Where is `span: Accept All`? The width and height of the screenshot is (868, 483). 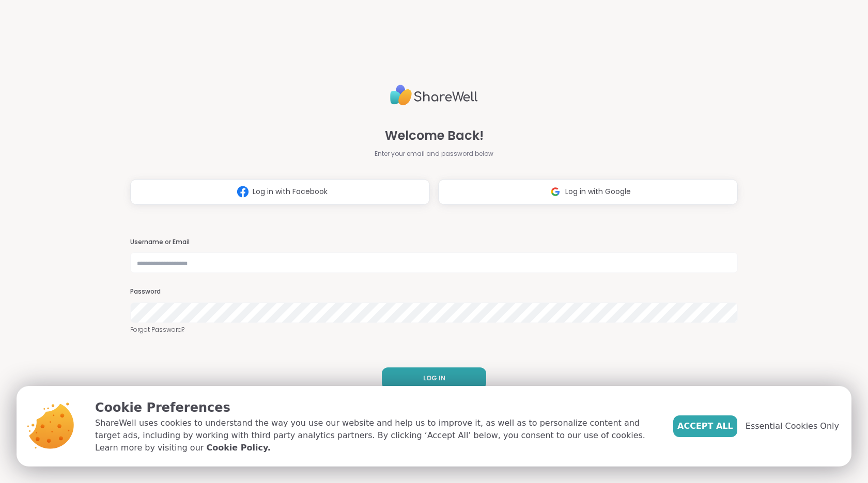
span: Accept All is located at coordinates (705, 426).